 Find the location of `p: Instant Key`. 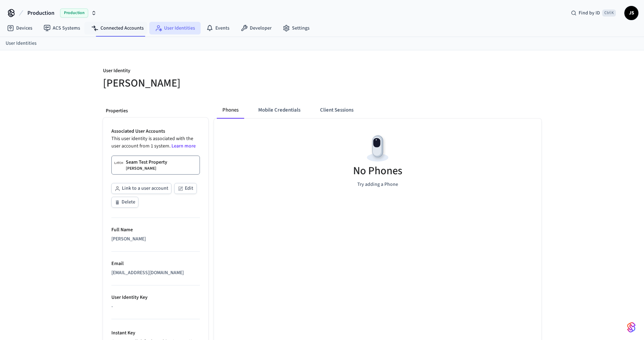

p: Instant Key is located at coordinates (156, 333).